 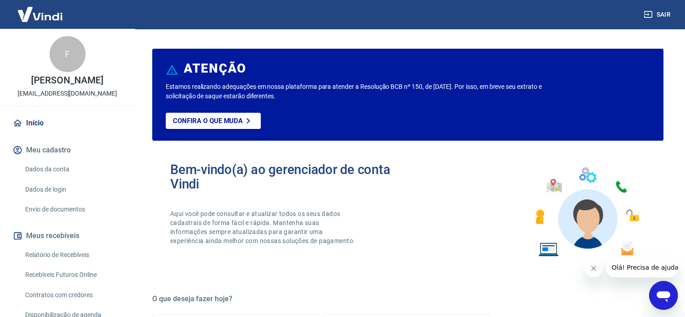 I want to click on a: Envio de documentos, so click(x=73, y=209).